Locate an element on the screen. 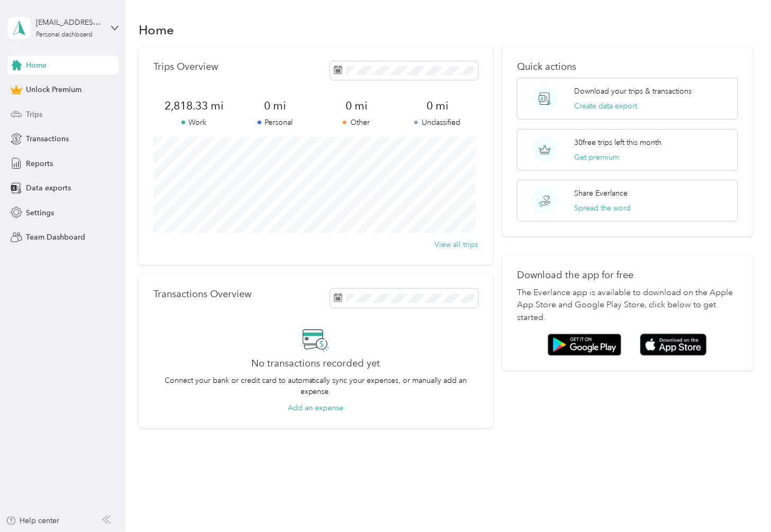 Image resolution: width=771 pixels, height=532 pixels. img: App store is located at coordinates (674, 345).